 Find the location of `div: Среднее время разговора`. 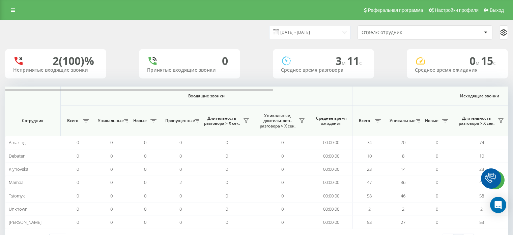

div: Среднее время разговора is located at coordinates (324, 70).